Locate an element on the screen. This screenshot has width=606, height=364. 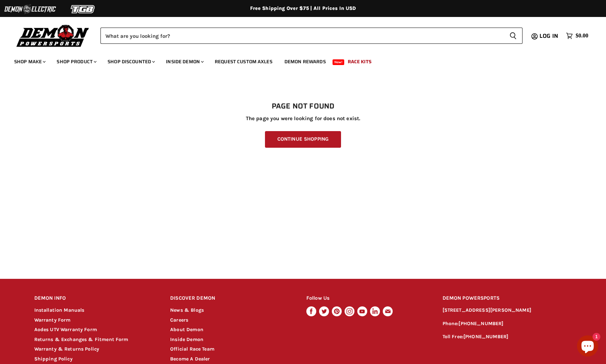
span: New! is located at coordinates (339, 62).